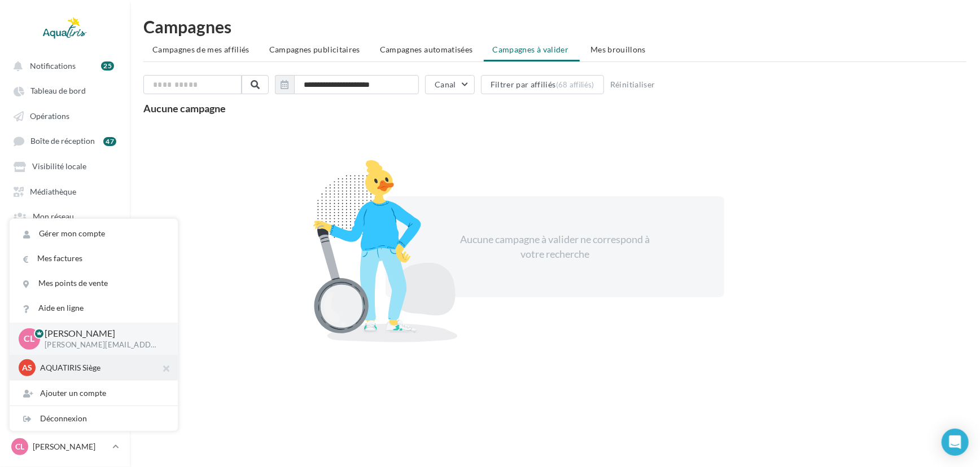 This screenshot has width=980, height=467. Describe the element at coordinates (53, 191) in the screenshot. I see `span: Médiathèque` at that location.